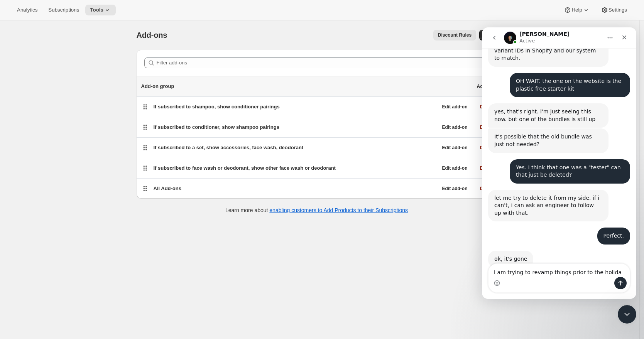 The height and width of the screenshot is (339, 644). Describe the element at coordinates (338, 210) in the screenshot. I see `a: enabling customers to Add Products to their Subscriptions` at that location.